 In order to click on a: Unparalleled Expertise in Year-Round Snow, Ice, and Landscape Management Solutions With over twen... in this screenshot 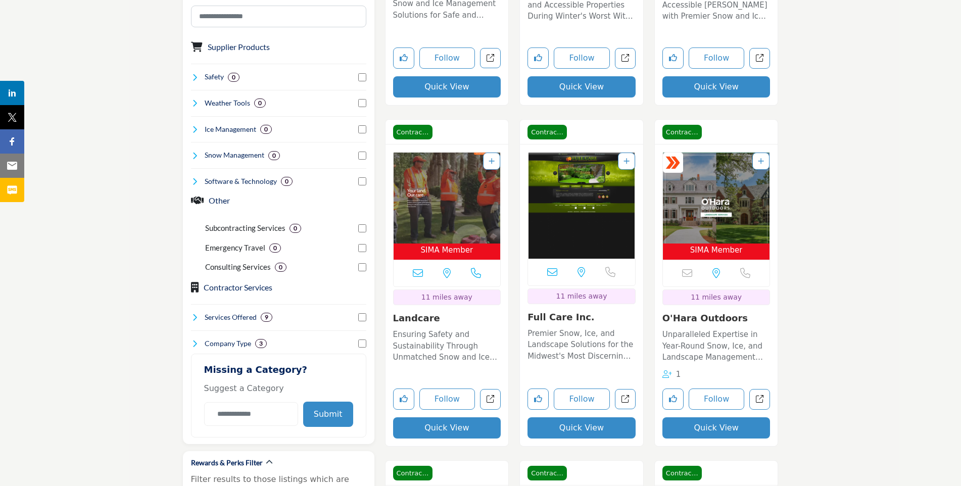, I will do `click(716, 345)`.